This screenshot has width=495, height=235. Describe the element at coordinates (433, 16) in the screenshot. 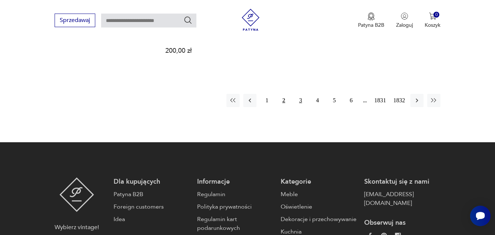

I see `img: Ikona koszyka` at that location.